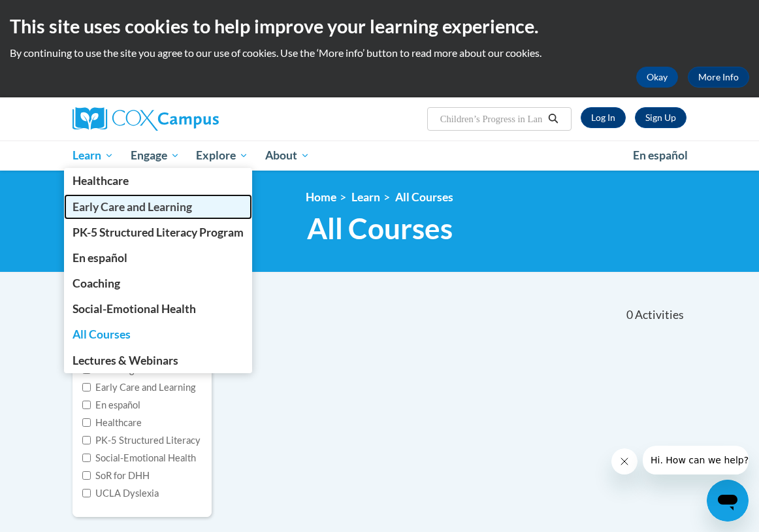 This screenshot has height=532, width=759. What do you see at coordinates (657, 77) in the screenshot?
I see `button: Okay` at bounding box center [657, 77].